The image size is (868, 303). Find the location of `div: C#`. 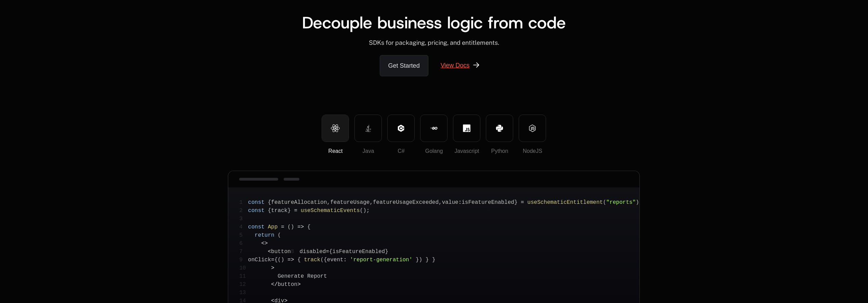

div: C# is located at coordinates (401, 151).